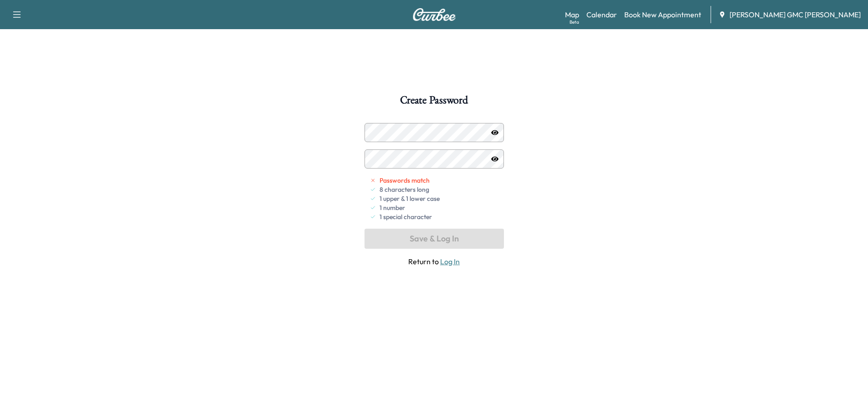 The width and height of the screenshot is (868, 415). What do you see at coordinates (434, 14) in the screenshot?
I see `img: Curbee Logo` at bounding box center [434, 14].